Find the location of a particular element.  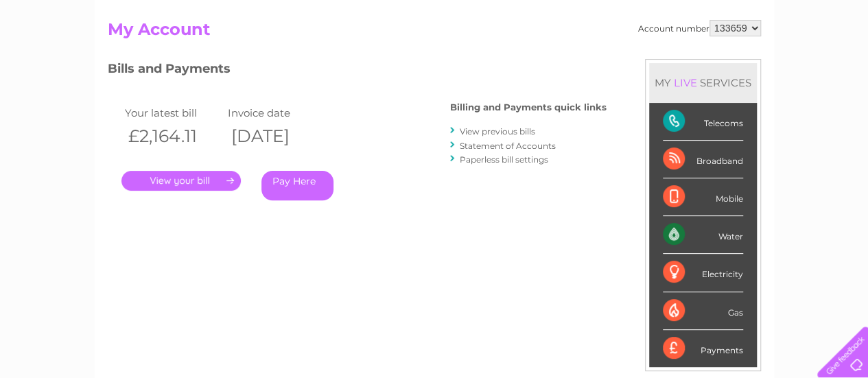

div: Account number is located at coordinates (700, 28).